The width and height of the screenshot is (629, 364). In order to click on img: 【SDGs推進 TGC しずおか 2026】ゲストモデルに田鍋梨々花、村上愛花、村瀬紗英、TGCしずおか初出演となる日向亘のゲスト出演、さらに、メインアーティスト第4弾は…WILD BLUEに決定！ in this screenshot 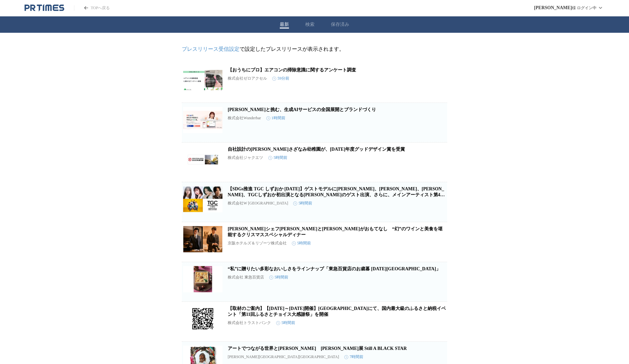, I will do `click(203, 199)`.